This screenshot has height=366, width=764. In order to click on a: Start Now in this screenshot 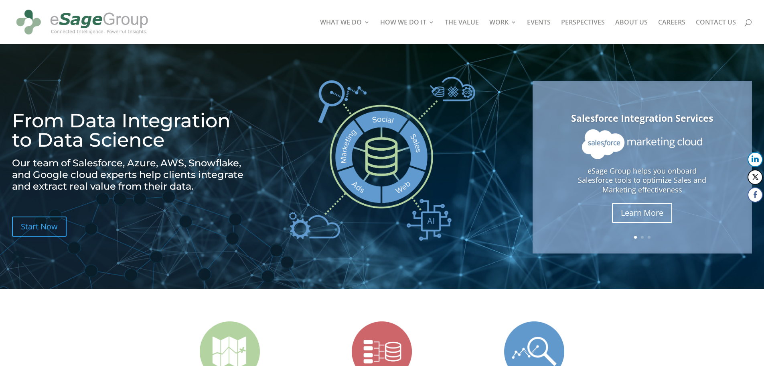, I will do `click(39, 226)`.